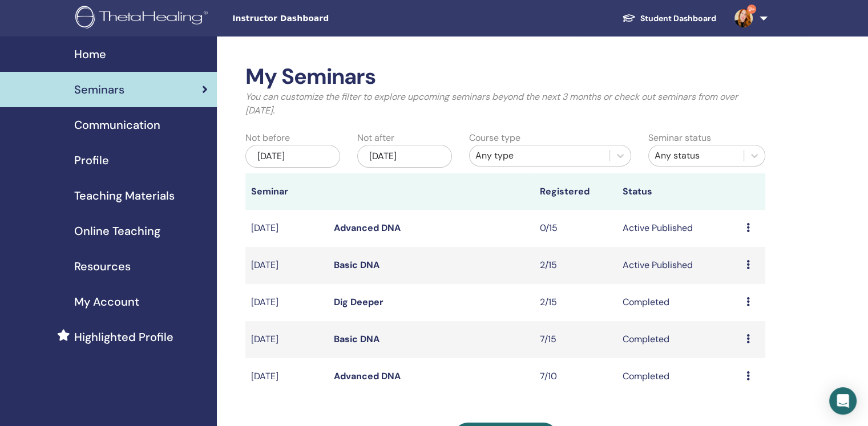  Describe the element at coordinates (629, 18) in the screenshot. I see `img: graduation-cap-white.svg` at that location.